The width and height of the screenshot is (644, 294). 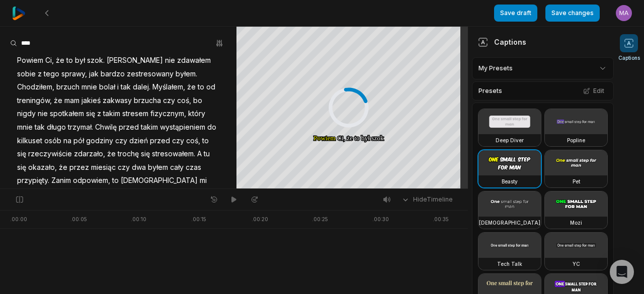 I want to click on button: Captions, so click(x=629, y=48).